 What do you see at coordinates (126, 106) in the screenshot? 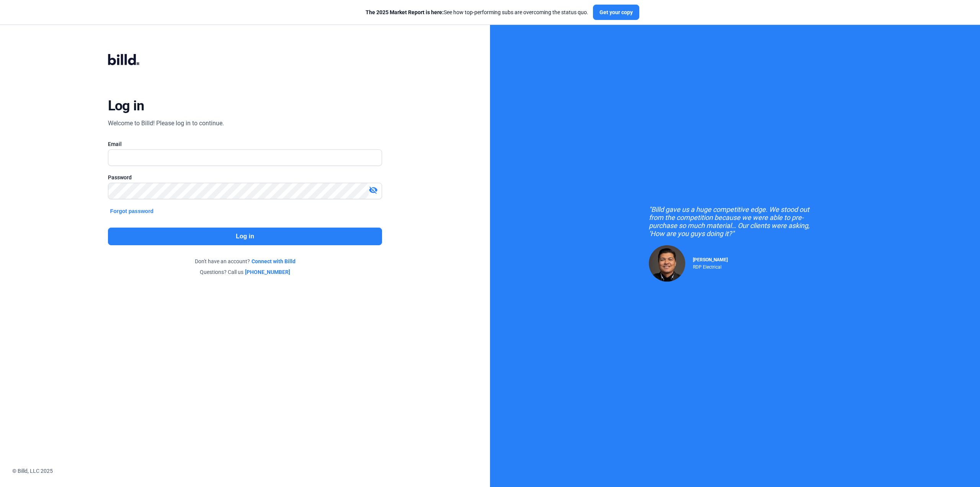
I see `div: Log in` at bounding box center [126, 106].